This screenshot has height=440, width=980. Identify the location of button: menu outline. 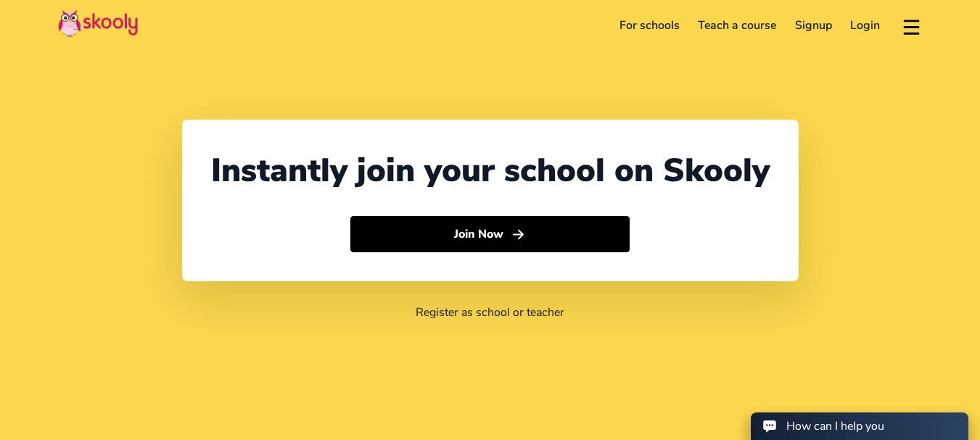
(911, 25).